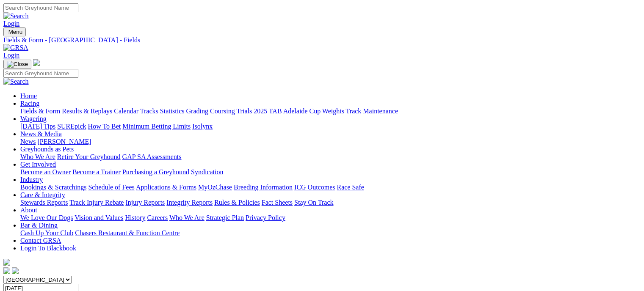 The height and width of the screenshot is (291, 644). What do you see at coordinates (166, 187) in the screenshot?
I see `a: Applications & Forms` at bounding box center [166, 187].